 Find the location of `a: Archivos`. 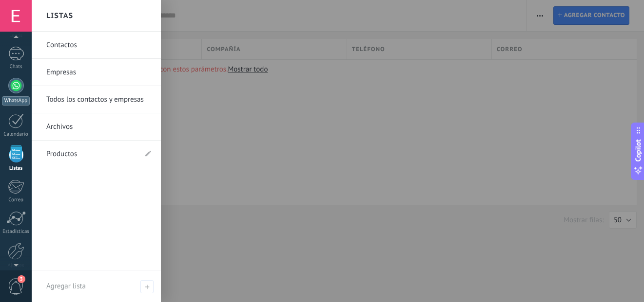

a: Archivos is located at coordinates (99, 127).